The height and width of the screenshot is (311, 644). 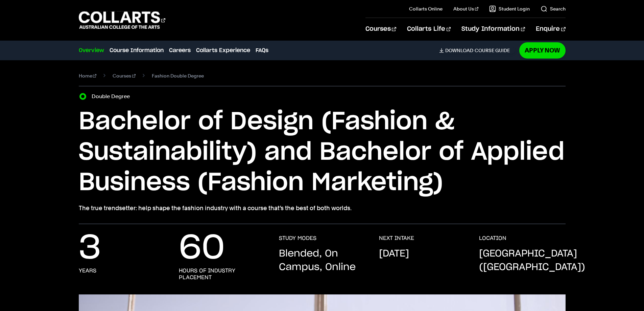 I want to click on a: Collarts Experience, so click(x=223, y=50).